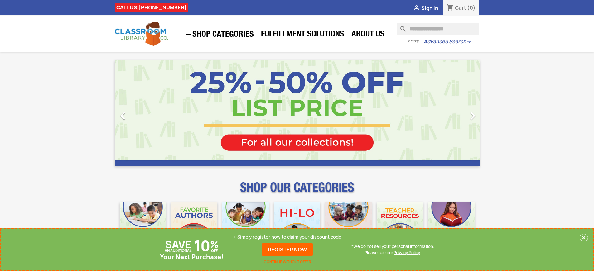  Describe the element at coordinates (451, 225) in the screenshot. I see `img: CLC_Dyslexia_Mobile.jpg` at that location.